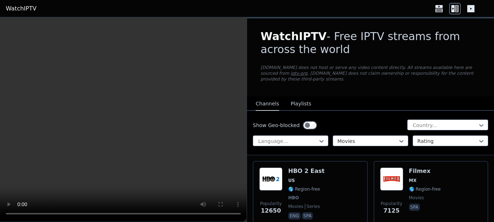 This screenshot has height=222, width=494. Describe the element at coordinates (413, 181) in the screenshot. I see `span: MX` at that location.